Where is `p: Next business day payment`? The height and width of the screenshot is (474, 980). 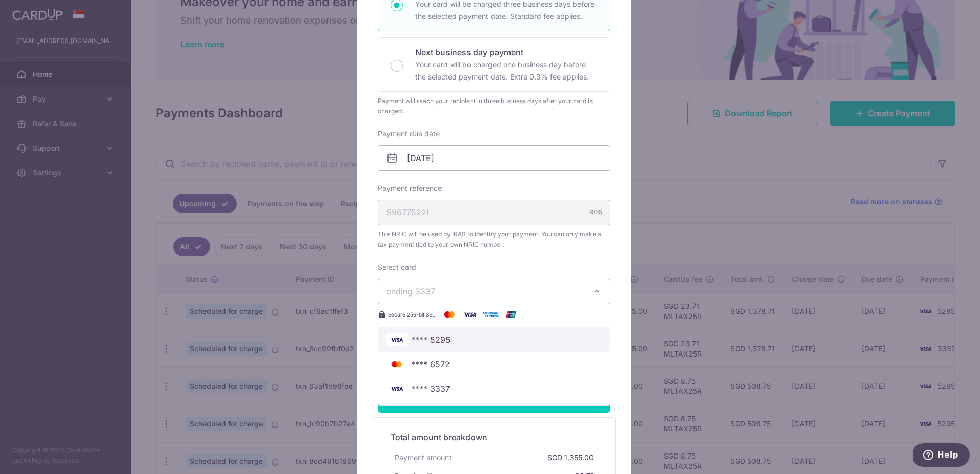
p: Next business day payment is located at coordinates (507, 52).